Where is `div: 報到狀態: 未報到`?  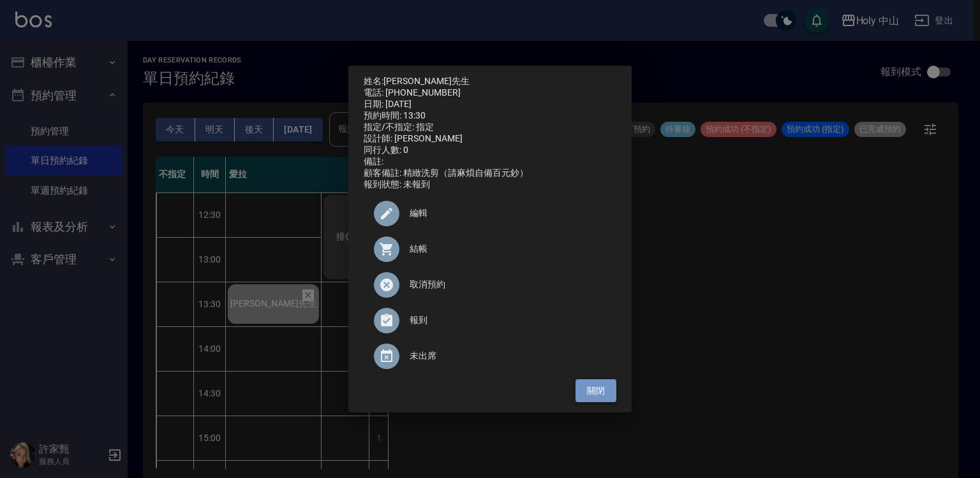 div: 報到狀態: 未報到 is located at coordinates (490, 184).